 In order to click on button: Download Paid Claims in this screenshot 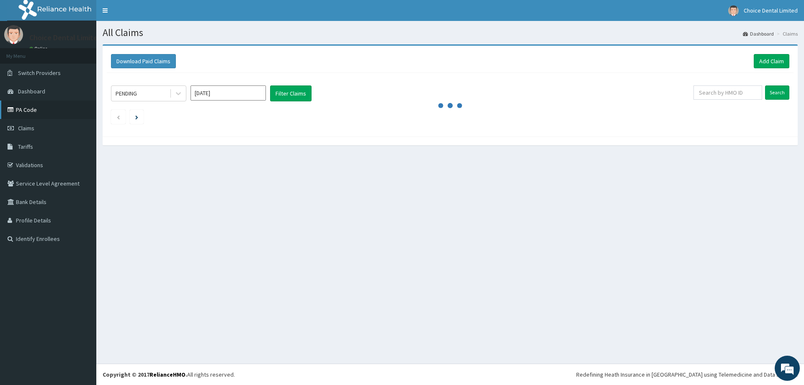, I will do `click(143, 61)`.